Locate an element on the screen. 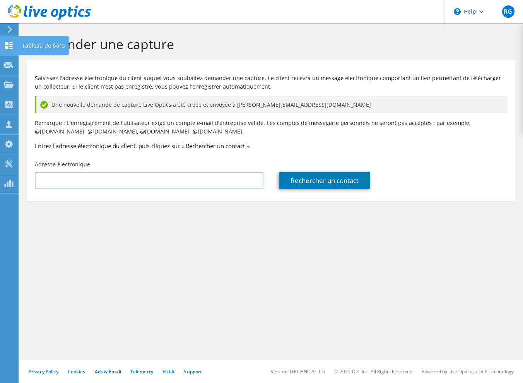 Image resolution: width=523 pixels, height=383 pixels. h1: Demander une capture is located at coordinates (269, 44).